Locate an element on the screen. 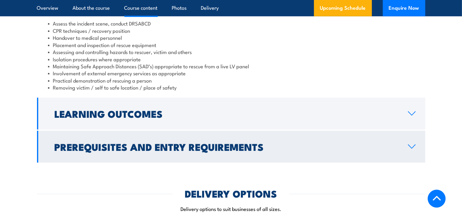 The width and height of the screenshot is (462, 224). a: Prerequisites and Entry Requirements is located at coordinates (231, 146).